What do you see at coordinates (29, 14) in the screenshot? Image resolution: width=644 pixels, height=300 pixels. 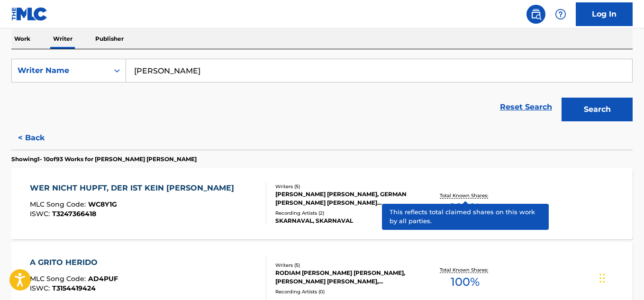 I see `img: MLC Logo` at bounding box center [29, 14].